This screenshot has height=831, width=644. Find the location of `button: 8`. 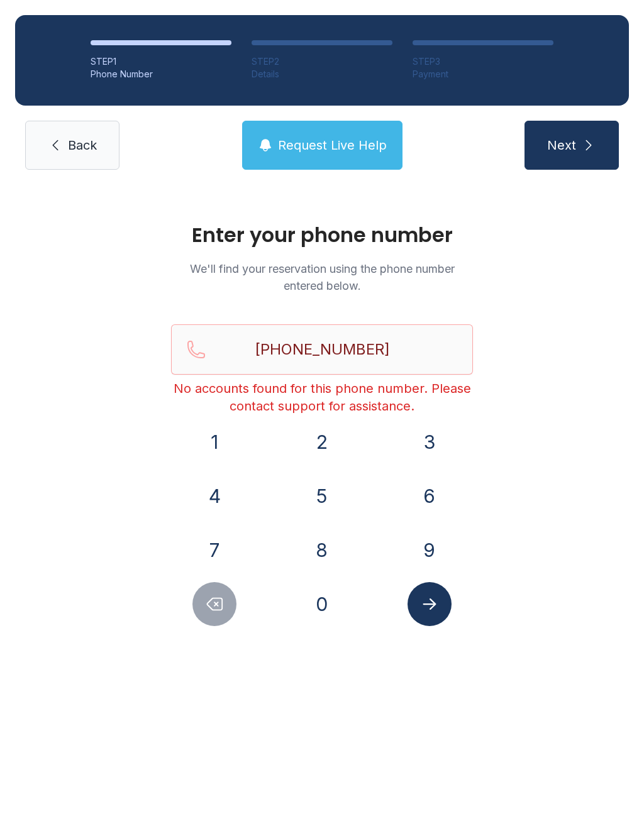

button: 8 is located at coordinates (322, 550).